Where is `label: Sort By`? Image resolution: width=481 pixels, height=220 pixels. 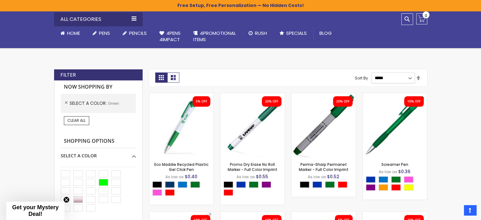 label: Sort By is located at coordinates (361, 77).